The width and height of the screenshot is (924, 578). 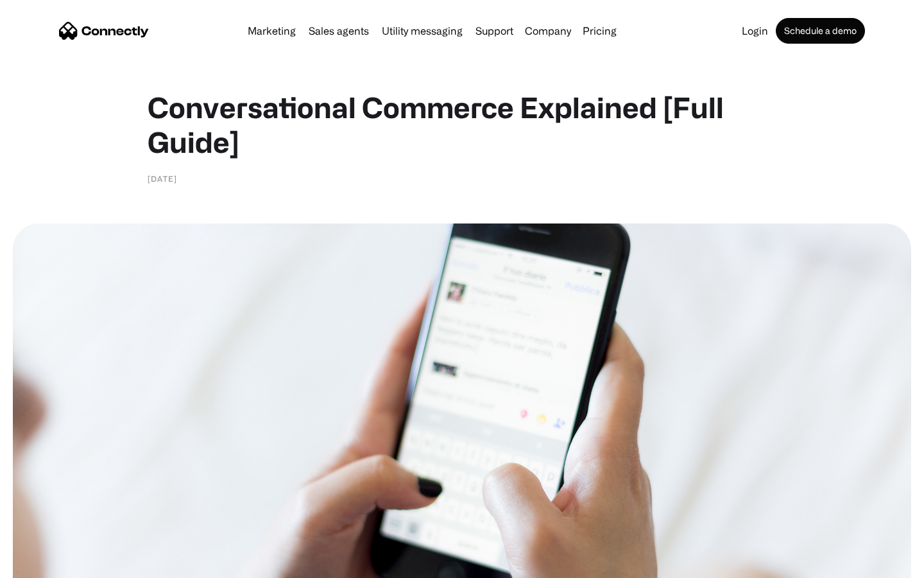 What do you see at coordinates (45, 565) in the screenshot?
I see `aside: Language selected: English` at bounding box center [45, 565].